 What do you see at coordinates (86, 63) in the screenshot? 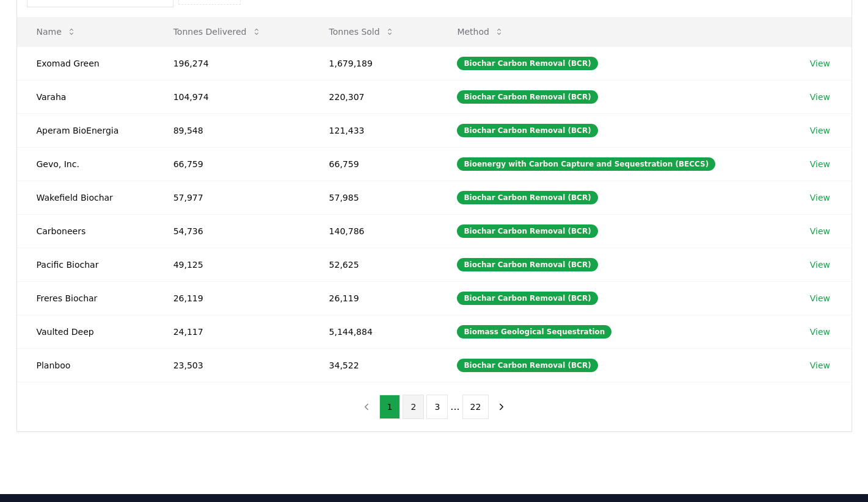
I see `td: Exomad Green` at bounding box center [86, 63].